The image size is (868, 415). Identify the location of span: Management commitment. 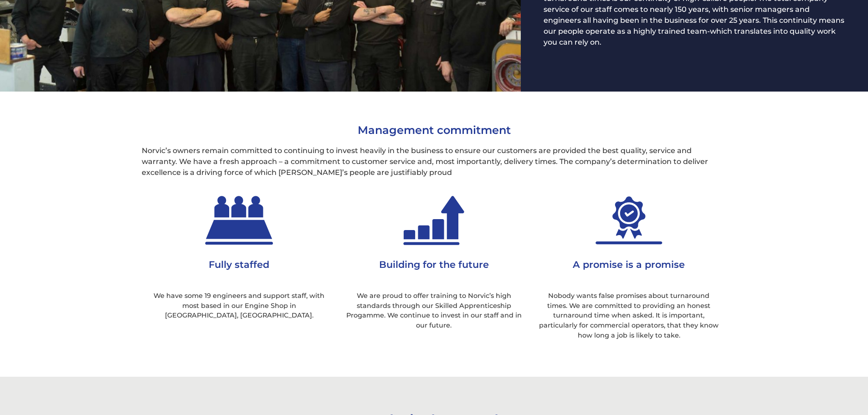
(434, 130).